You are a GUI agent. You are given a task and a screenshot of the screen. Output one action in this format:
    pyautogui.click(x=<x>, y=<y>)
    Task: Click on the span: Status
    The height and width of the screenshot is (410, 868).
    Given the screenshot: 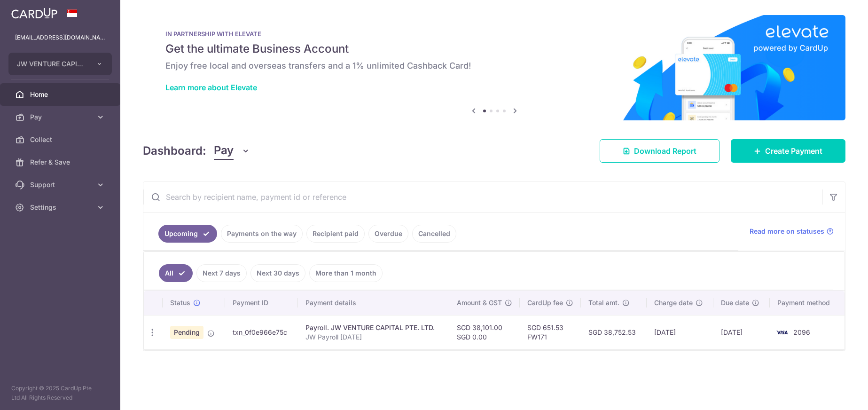 What is the action you would take?
    pyautogui.click(x=180, y=303)
    